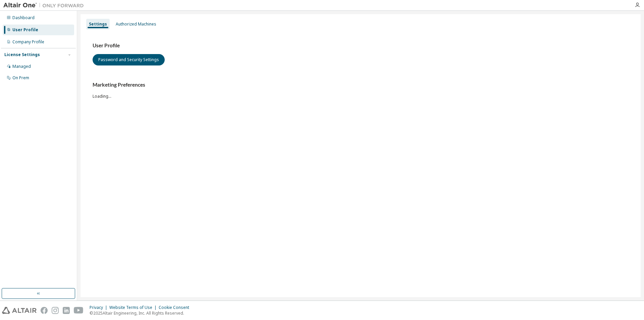  What do you see at coordinates (98, 24) in the screenshot?
I see `div: Settings` at bounding box center [98, 24].